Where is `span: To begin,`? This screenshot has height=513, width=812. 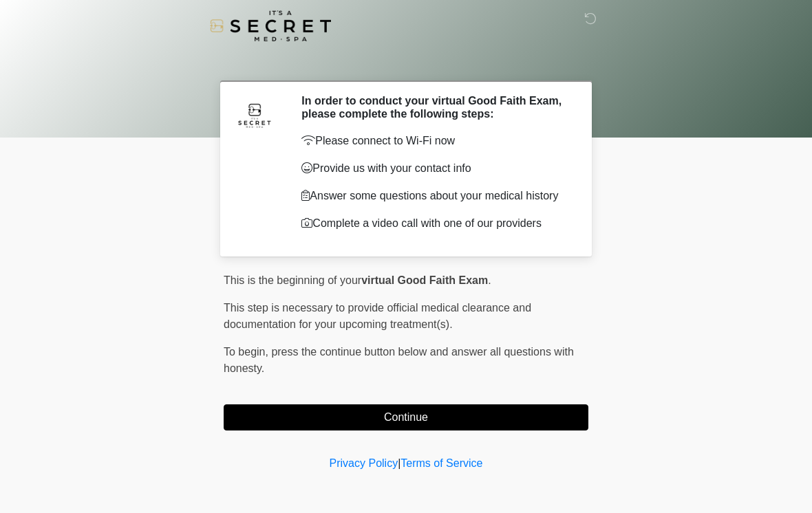
span: To begin, is located at coordinates (247, 352).